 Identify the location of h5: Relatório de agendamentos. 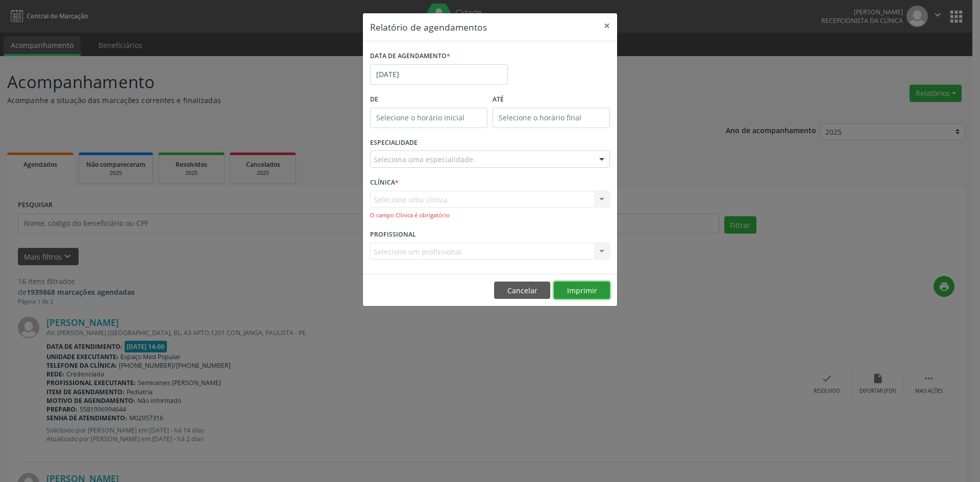
(428, 27).